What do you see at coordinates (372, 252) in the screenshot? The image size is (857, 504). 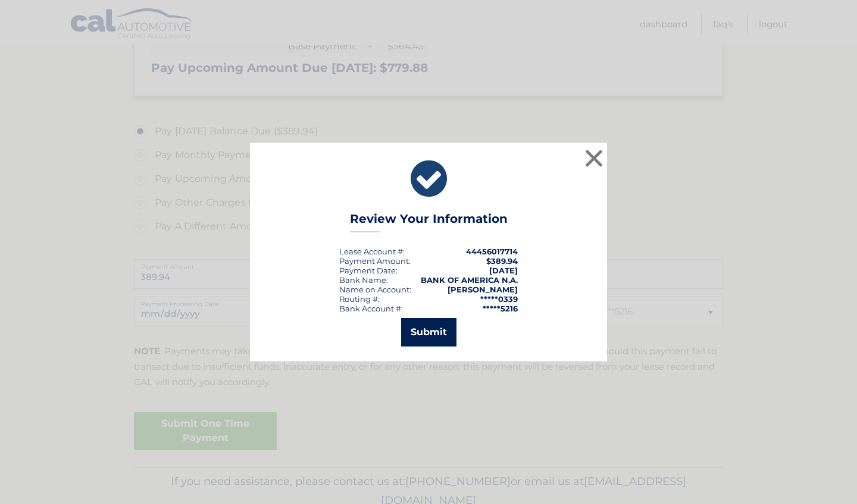 I see `div: Lease Account #:` at bounding box center [372, 252].